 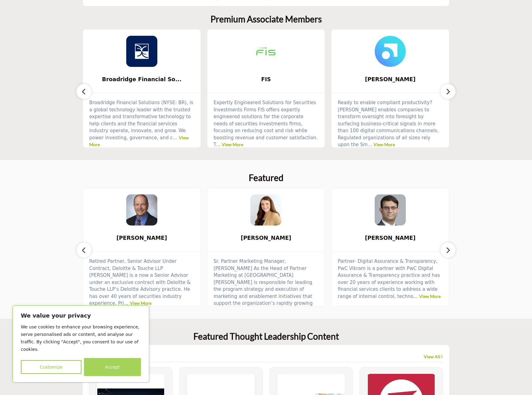 I want to click on button: Customize, so click(x=51, y=367).